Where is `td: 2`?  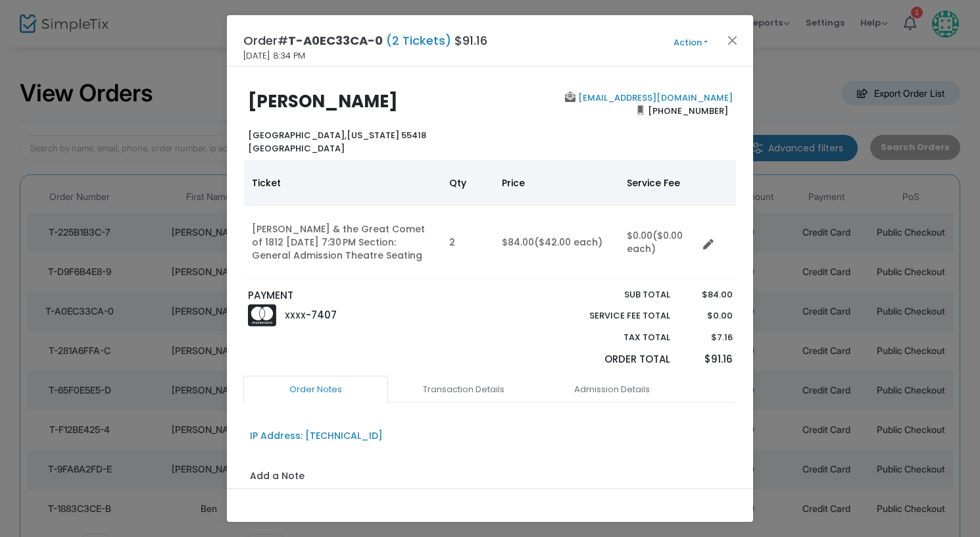 td: 2 is located at coordinates (468, 242).